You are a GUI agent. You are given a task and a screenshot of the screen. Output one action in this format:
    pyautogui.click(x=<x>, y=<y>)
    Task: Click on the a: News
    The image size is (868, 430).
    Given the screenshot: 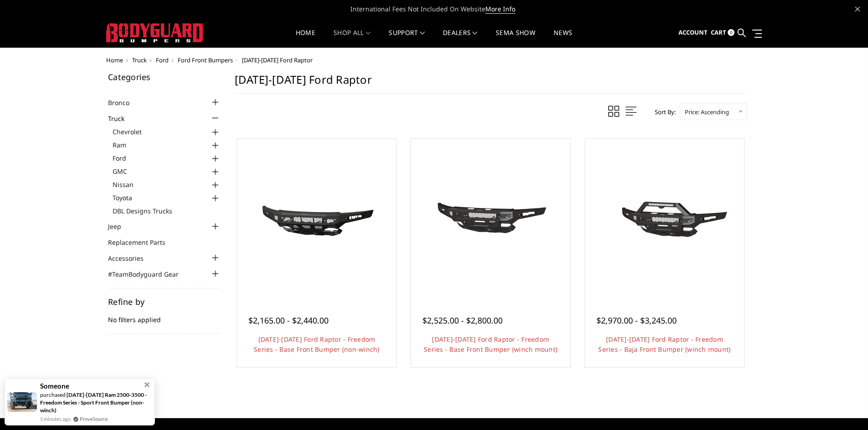 What is the action you would take?
    pyautogui.click(x=562, y=38)
    